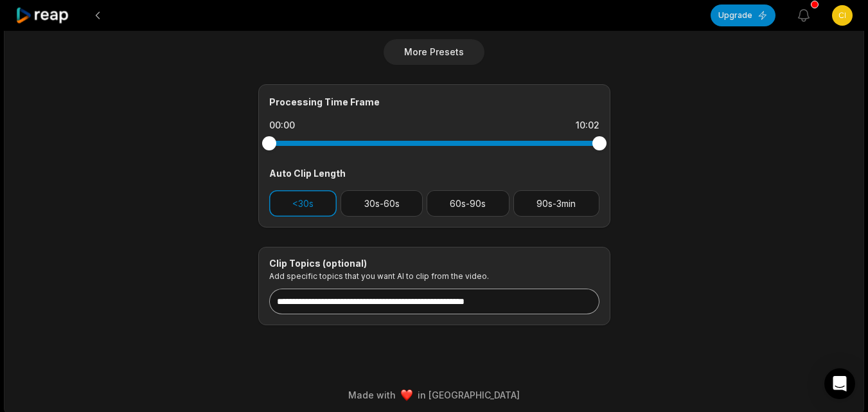 The image size is (868, 412). I want to click on div: Processing Time Frame, so click(434, 102).